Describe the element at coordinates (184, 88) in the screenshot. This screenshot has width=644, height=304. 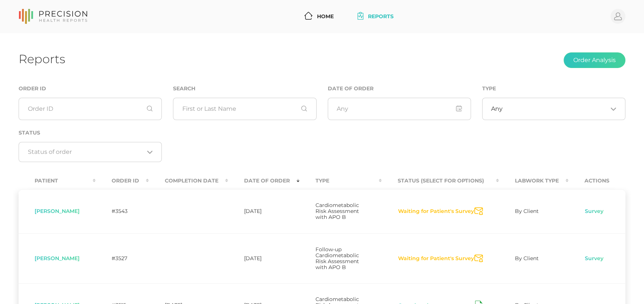
I see `label: Search` at that location.